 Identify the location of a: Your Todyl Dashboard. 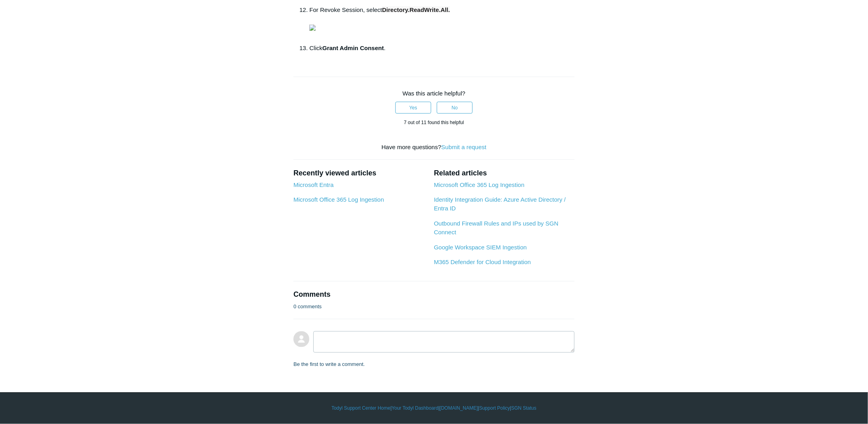
(415, 408).